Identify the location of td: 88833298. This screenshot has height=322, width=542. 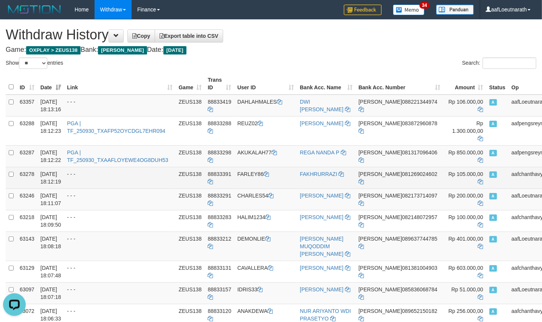
(219, 156).